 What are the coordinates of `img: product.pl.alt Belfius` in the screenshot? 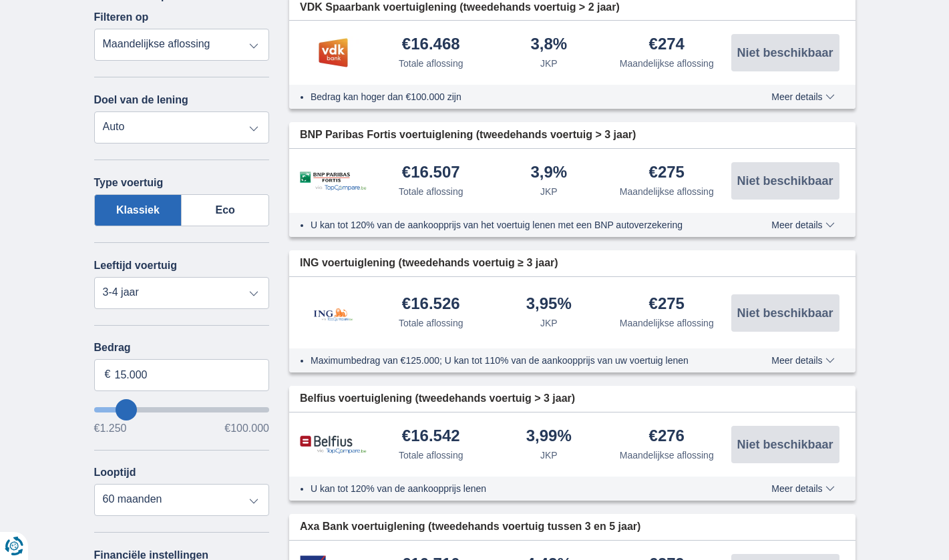 It's located at (333, 444).